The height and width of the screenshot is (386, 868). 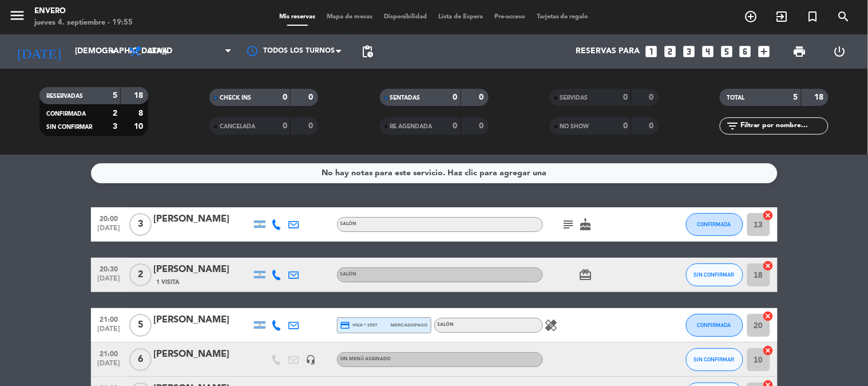 I want to click on span: pending_actions, so click(x=367, y=52).